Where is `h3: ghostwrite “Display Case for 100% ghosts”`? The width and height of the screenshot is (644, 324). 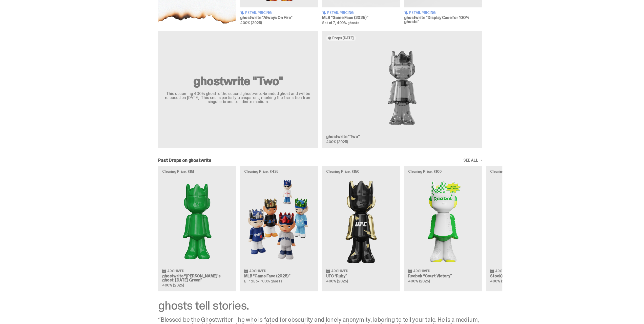
h3: ghostwrite “Display Case for 100% ghosts” is located at coordinates (443, 19).